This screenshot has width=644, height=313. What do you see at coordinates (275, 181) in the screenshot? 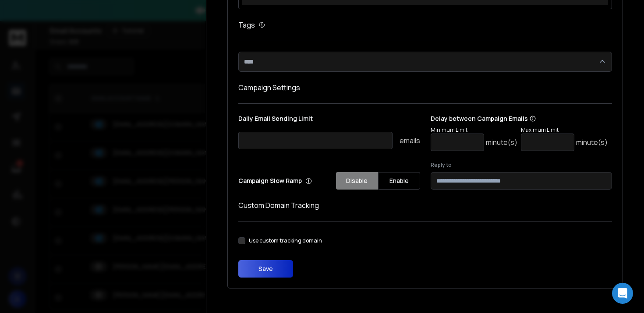
I see `p: Campaign Slow Ramp` at bounding box center [275, 181].